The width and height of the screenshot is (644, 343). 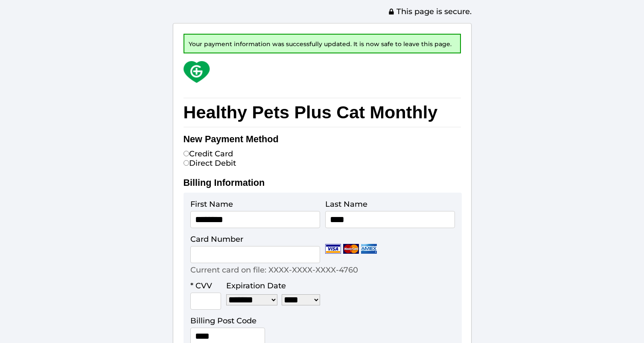 I want to click on label: Credit Card, so click(x=208, y=154).